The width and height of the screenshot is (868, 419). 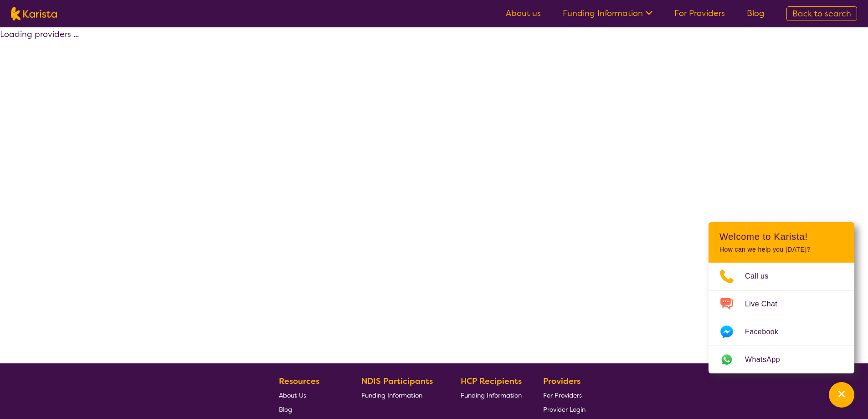 What do you see at coordinates (822, 14) in the screenshot?
I see `span: Back to search` at bounding box center [822, 14].